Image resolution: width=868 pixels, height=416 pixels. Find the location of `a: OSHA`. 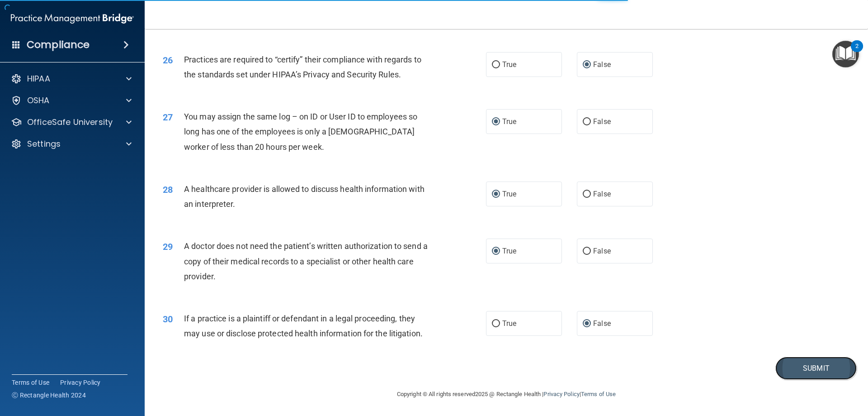

a: OSHA is located at coordinates (71, 100).